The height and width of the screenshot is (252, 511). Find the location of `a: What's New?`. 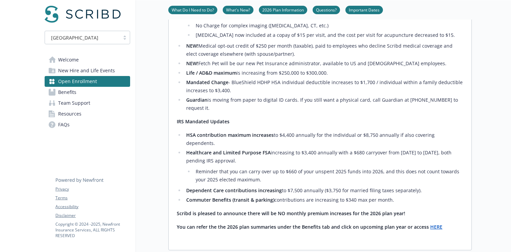

a: What's New? is located at coordinates (238, 9).